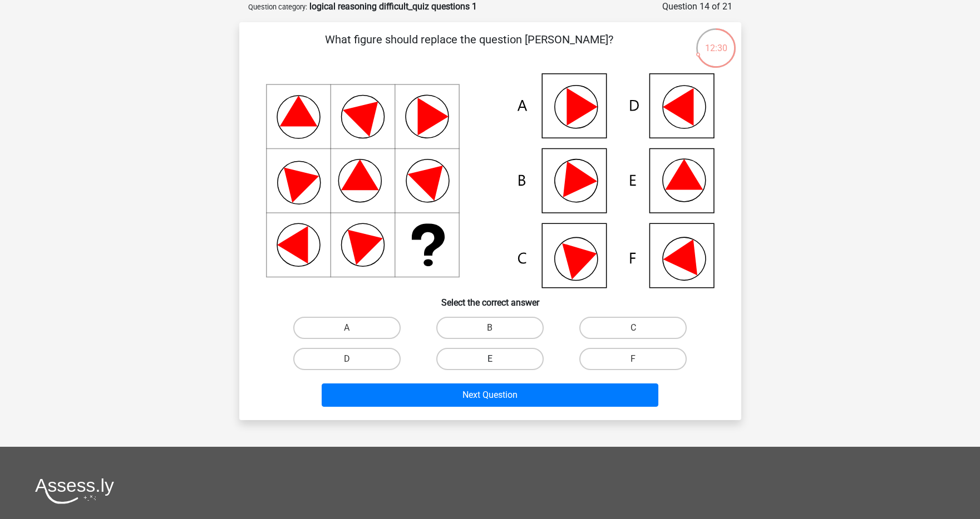 The width and height of the screenshot is (980, 519). I want to click on label: D, so click(347, 359).